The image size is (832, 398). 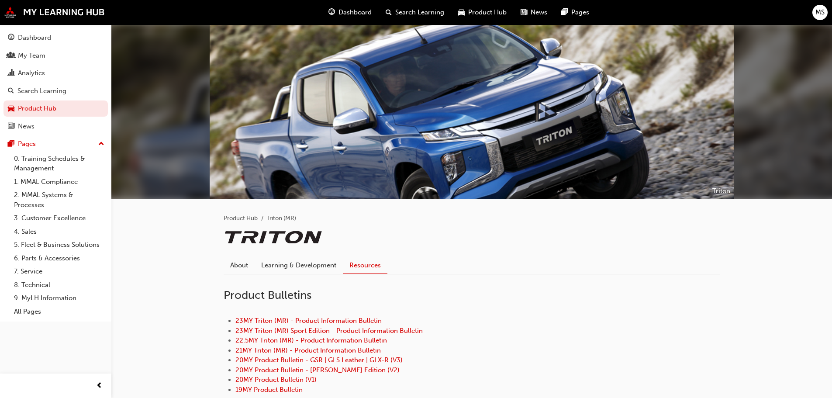 What do you see at coordinates (59, 271) in the screenshot?
I see `a: 7. Service` at bounding box center [59, 271].